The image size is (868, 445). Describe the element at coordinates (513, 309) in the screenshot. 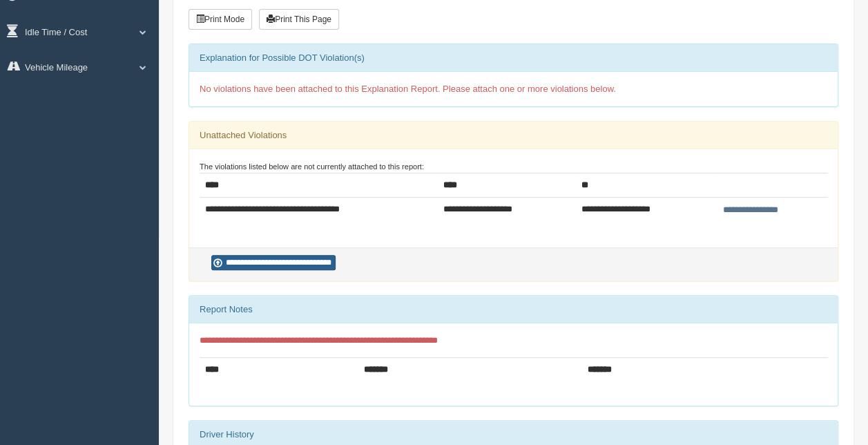

I see `div: Report Notes` at that location.